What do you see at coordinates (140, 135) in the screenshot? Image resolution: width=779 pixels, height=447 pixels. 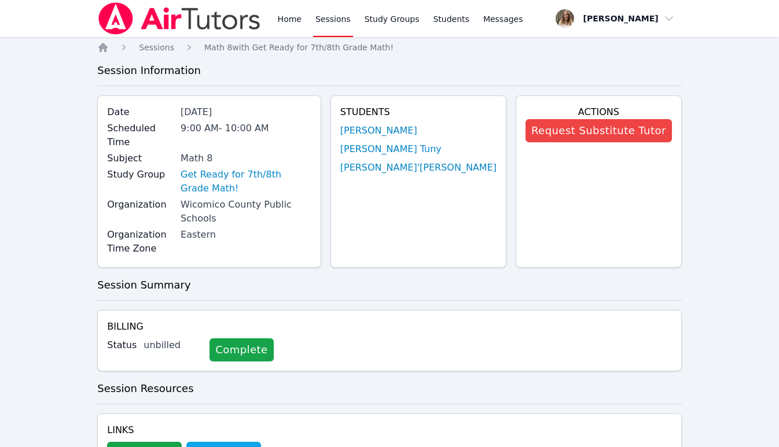 I see `label: Scheduled Time` at bounding box center [140, 135].